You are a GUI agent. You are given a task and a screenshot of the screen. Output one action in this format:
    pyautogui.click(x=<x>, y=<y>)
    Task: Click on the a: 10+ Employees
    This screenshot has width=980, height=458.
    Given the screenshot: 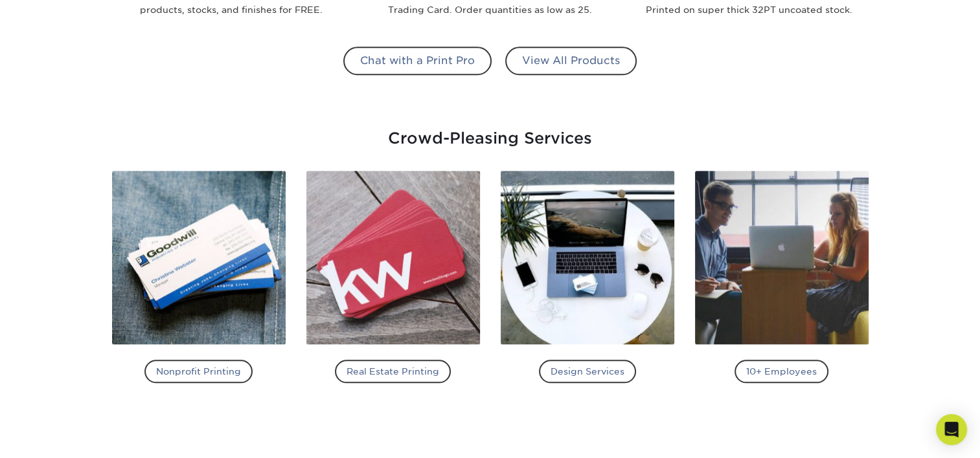 What is the action you would take?
    pyautogui.click(x=782, y=280)
    